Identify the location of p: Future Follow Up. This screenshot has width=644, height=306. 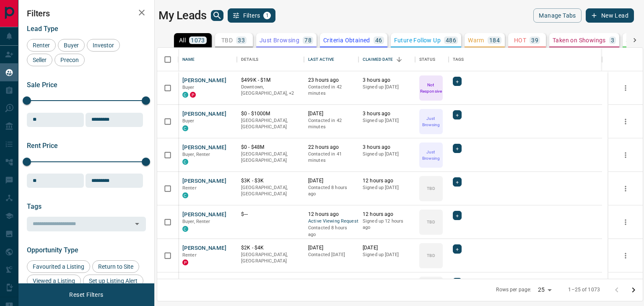
(417, 40).